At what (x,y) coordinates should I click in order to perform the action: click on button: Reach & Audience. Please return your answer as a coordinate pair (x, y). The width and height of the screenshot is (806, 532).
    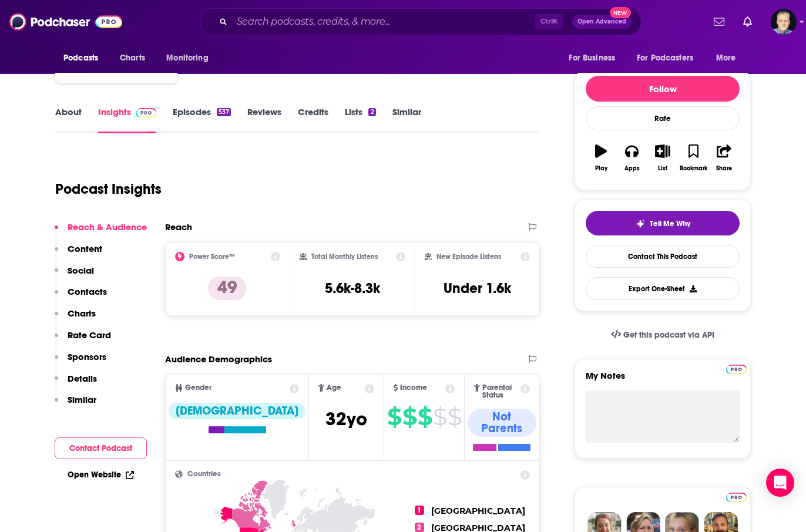
    Looking at the image, I should click on (101, 232).